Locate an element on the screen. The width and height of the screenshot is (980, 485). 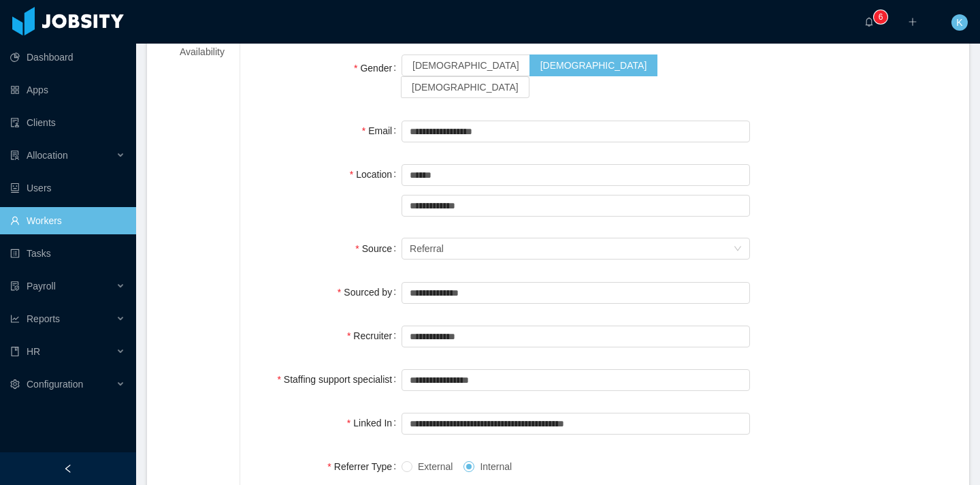
label: Linked In is located at coordinates (374, 423).